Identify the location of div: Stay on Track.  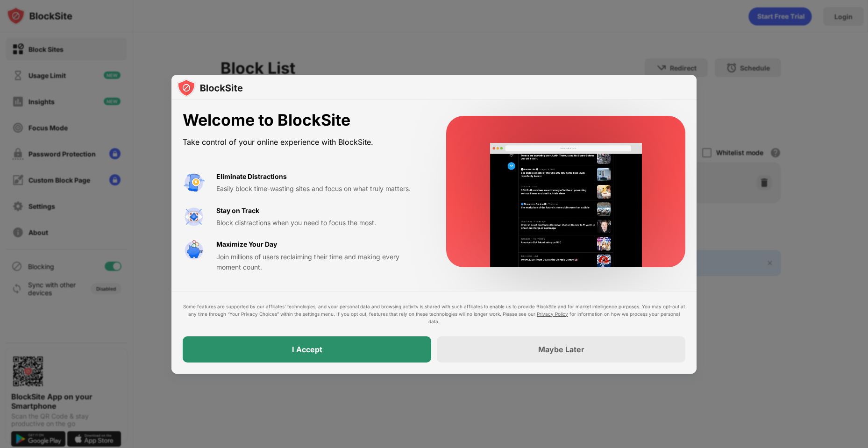
(238, 210).